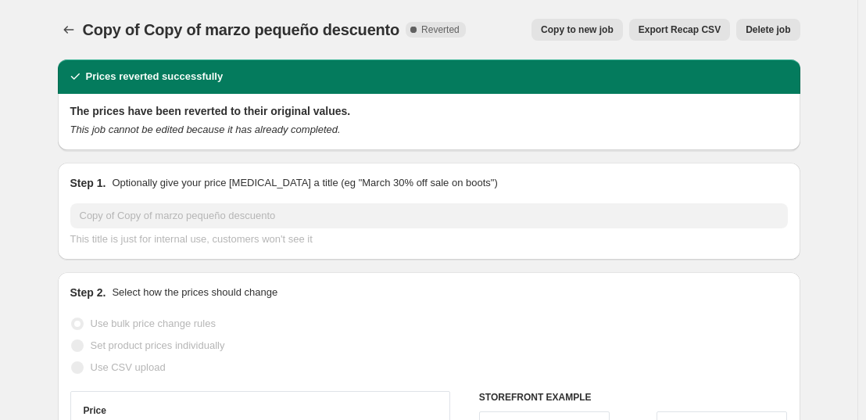 The width and height of the screenshot is (866, 420). What do you see at coordinates (155, 77) in the screenshot?
I see `h2: Prices reverted successfully` at bounding box center [155, 77].